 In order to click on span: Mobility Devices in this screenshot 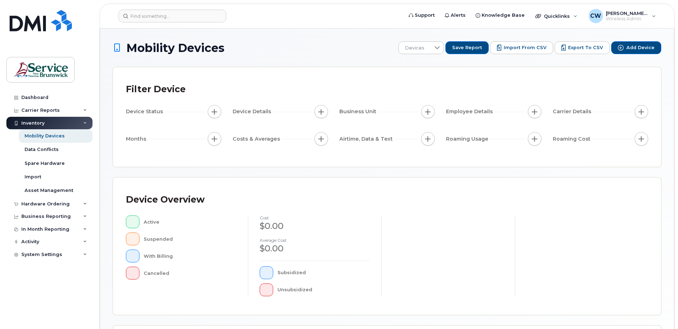, I will do `click(175, 48)`.